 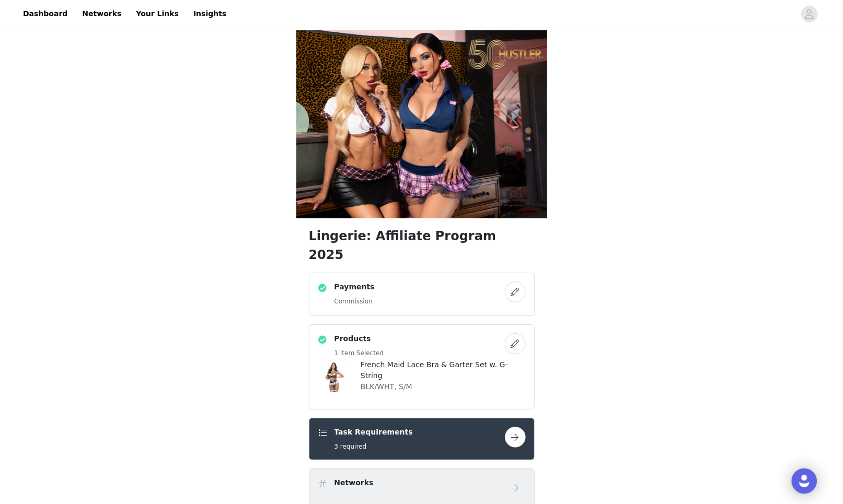 I want to click on h4: Products, so click(x=359, y=339).